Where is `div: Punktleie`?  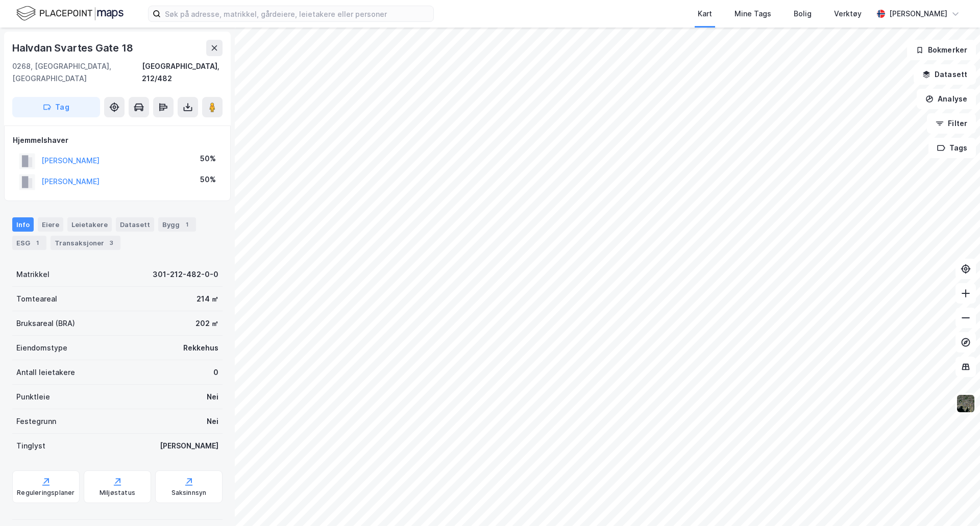 div: Punktleie is located at coordinates (33, 397).